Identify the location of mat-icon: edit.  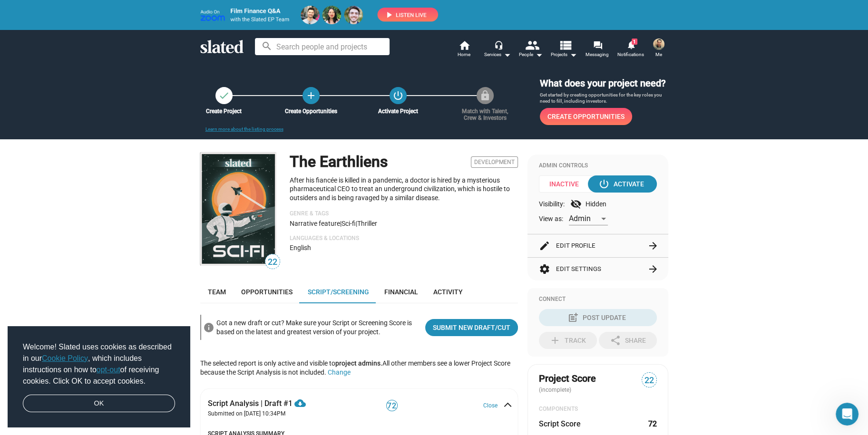
(545, 246).